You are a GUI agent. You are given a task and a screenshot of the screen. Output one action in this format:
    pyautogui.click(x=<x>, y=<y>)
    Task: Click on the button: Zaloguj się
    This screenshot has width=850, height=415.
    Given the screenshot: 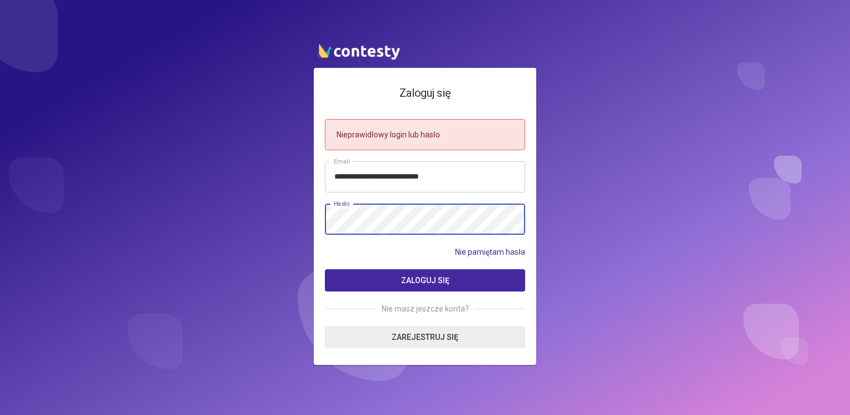 What is the action you would take?
    pyautogui.click(x=425, y=280)
    